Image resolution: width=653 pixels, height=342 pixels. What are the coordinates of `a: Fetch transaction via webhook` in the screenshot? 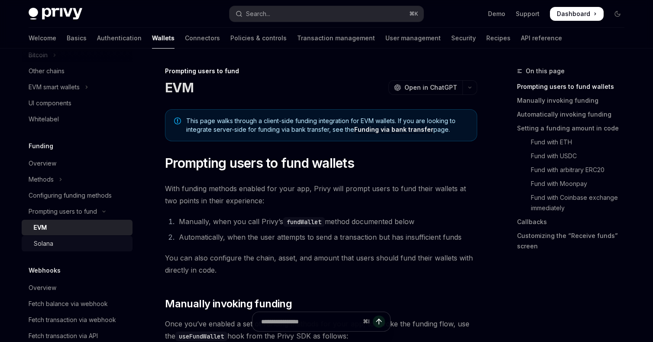 It's located at (77, 319).